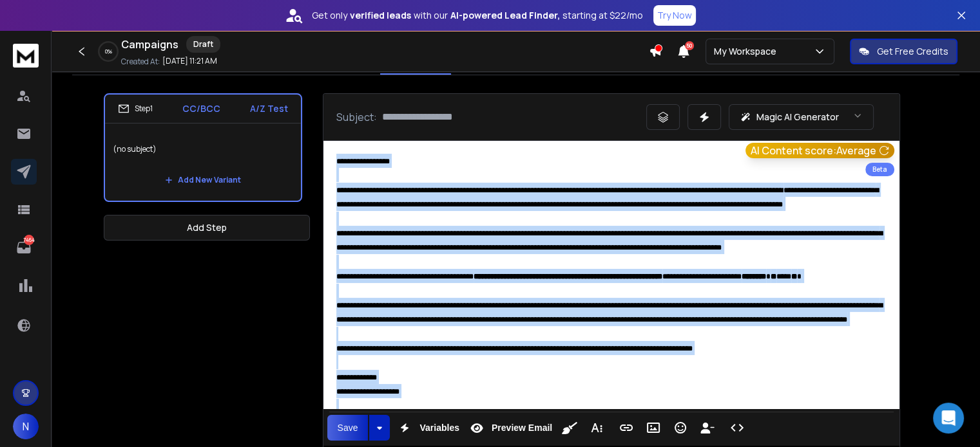 The width and height of the screenshot is (980, 447). Describe the element at coordinates (348, 428) in the screenshot. I see `div: Save` at that location.